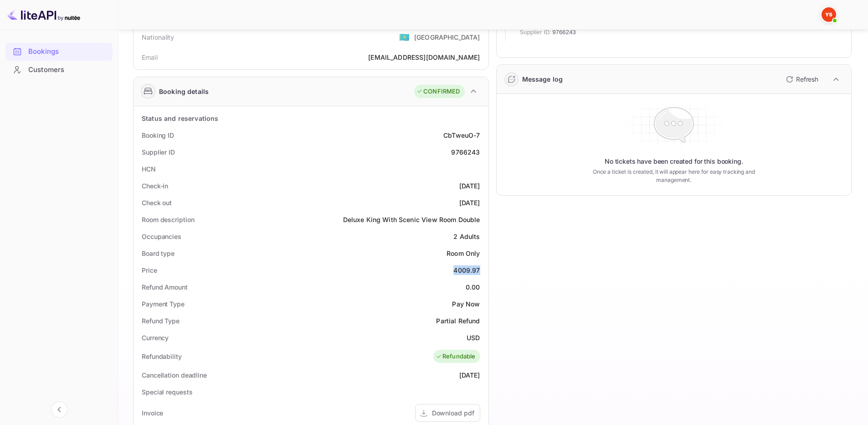  Describe the element at coordinates (155, 185) in the screenshot. I see `div: Check-in` at that location.